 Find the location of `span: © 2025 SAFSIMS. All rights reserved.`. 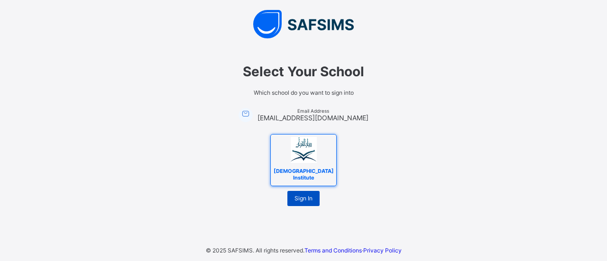

span: © 2025 SAFSIMS. All rights reserved. is located at coordinates (255, 250).